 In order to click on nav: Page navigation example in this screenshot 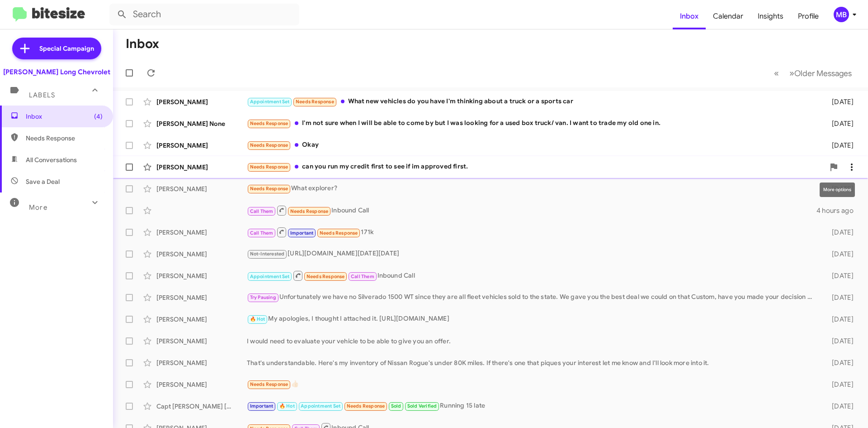, I will do `click(813, 73)`.